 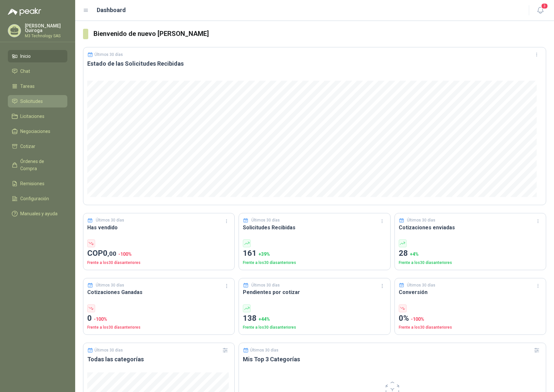 What do you see at coordinates (414, 254) in the screenshot?
I see `span: + 4 %` at bounding box center [414, 254].